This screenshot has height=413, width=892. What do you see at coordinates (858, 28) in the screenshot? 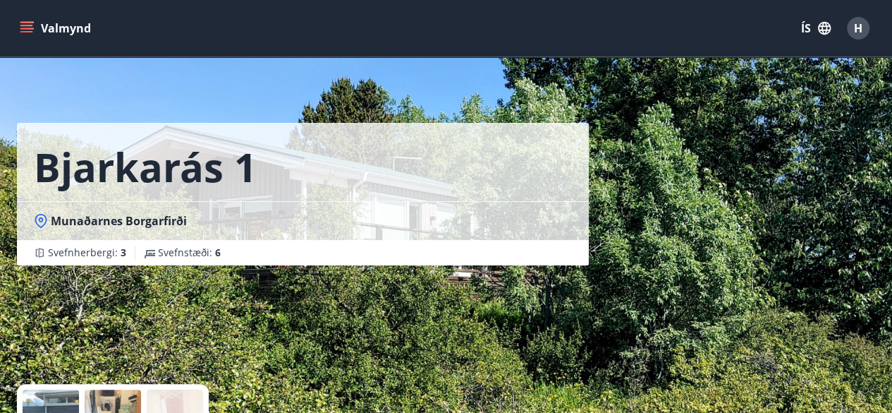
I see `span: H` at bounding box center [858, 28].